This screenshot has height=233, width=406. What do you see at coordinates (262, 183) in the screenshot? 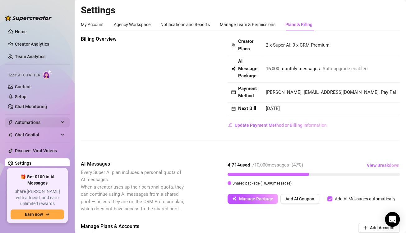
I see `span: Shared package ( 10,000 messages)` at bounding box center [262, 183].